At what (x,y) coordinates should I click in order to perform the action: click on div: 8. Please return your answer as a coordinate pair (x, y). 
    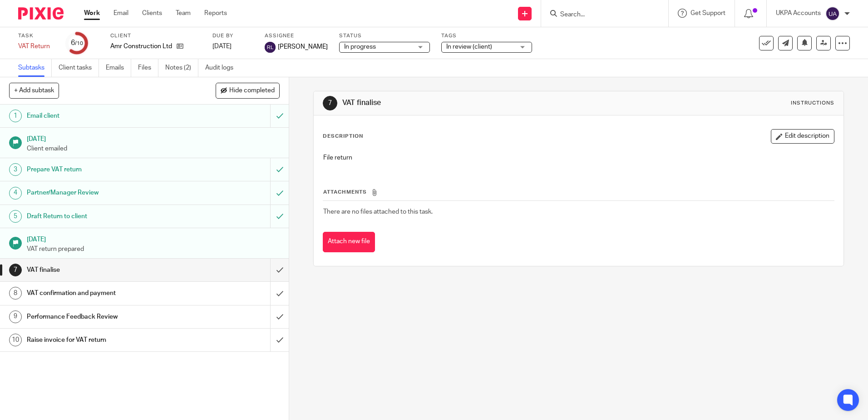
    Looking at the image, I should click on (15, 293).